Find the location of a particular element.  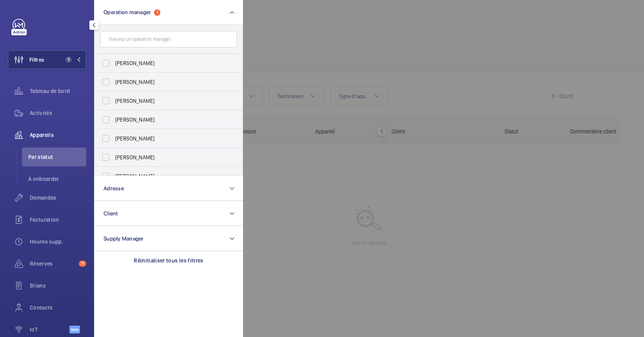

span: Demandes is located at coordinates (58, 198).